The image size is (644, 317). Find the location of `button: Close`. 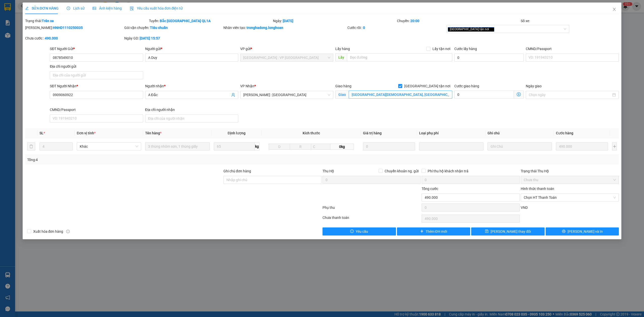

button: Close is located at coordinates (614, 9).